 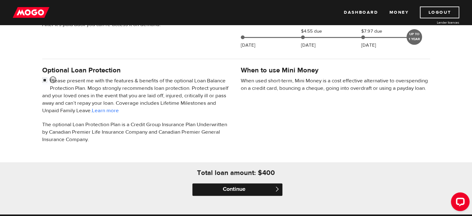 I want to click on h4: Optional Loan Protection, so click(x=137, y=70).